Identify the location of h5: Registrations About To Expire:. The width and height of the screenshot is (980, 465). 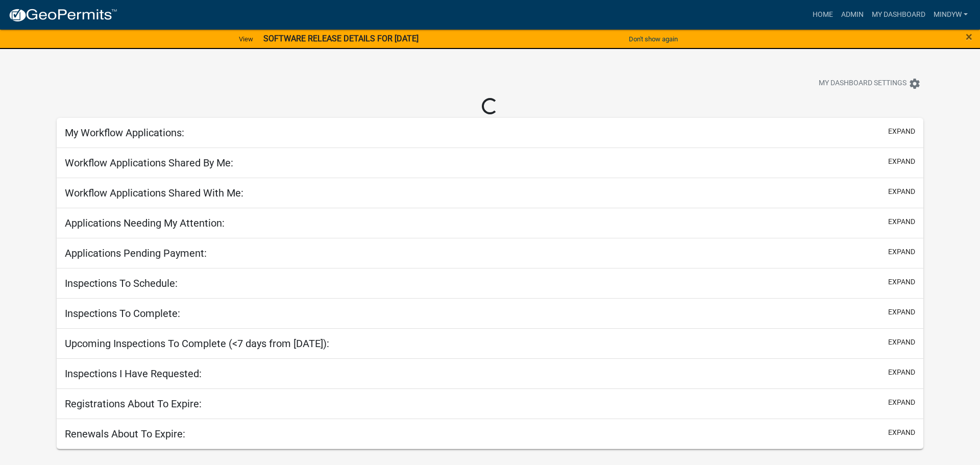
(133, 404).